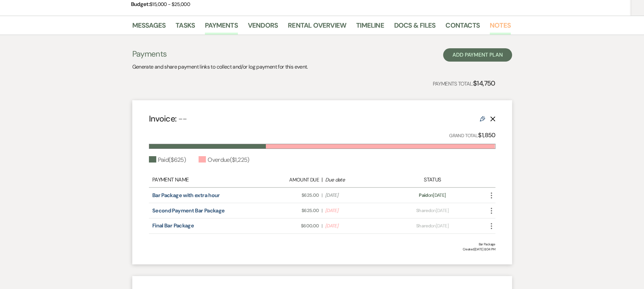  I want to click on span: $15,000 - $25,000, so click(170, 5).